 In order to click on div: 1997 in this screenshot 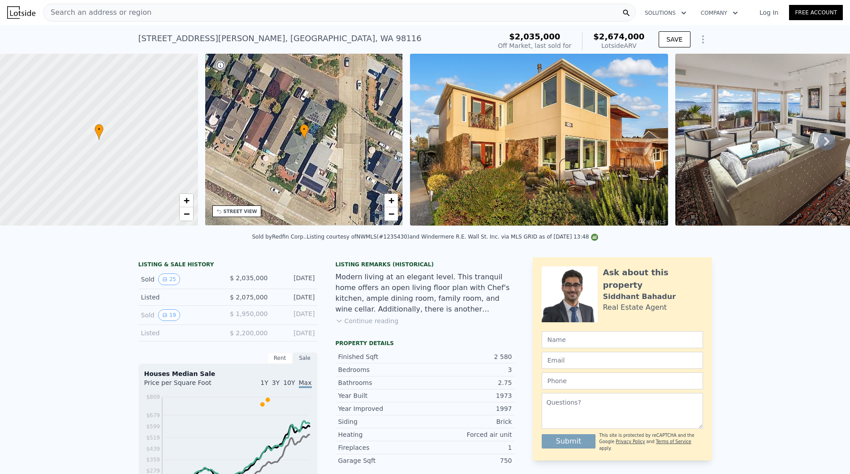, I will do `click(468, 409)`.